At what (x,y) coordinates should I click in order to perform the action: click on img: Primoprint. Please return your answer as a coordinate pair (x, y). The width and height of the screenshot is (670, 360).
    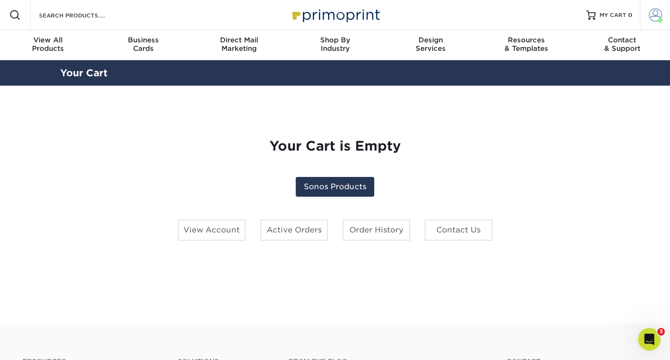
    Looking at the image, I should click on (335, 15).